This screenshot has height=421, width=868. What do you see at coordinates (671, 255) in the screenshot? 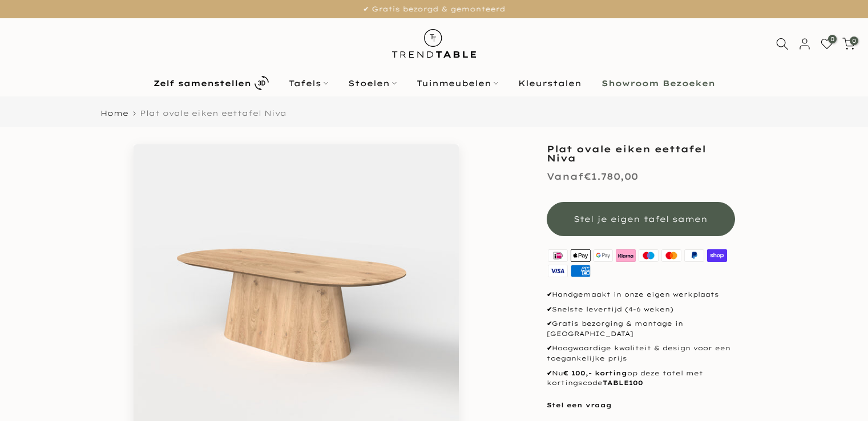
I see `img: master` at bounding box center [671, 255].